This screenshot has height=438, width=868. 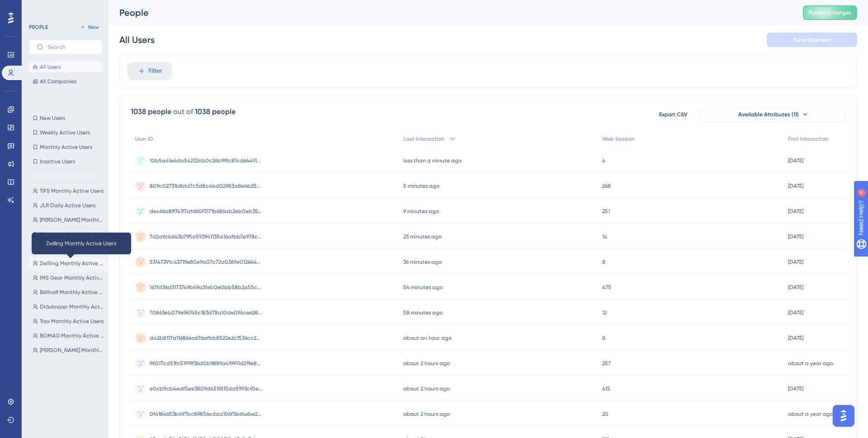 What do you see at coordinates (65, 67) in the screenshot?
I see `button: All Users` at bounding box center [65, 67].